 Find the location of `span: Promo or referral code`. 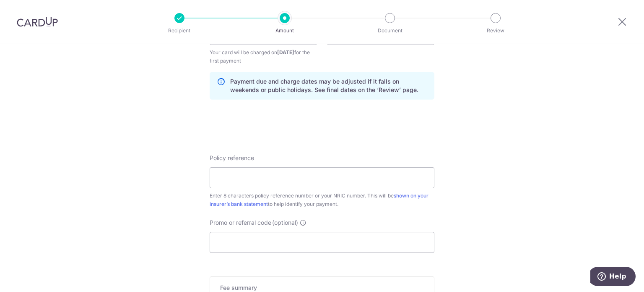

span: Promo or referral code is located at coordinates (240, 223).